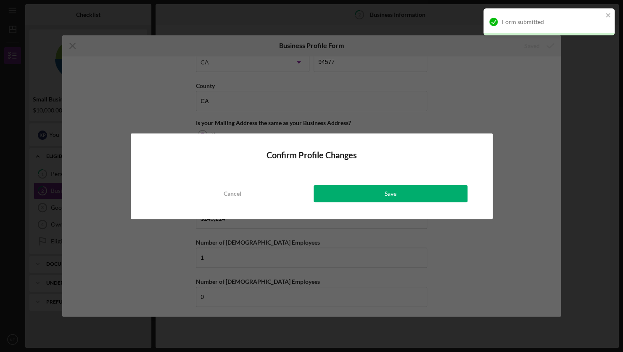  I want to click on button: Cancel, so click(233, 193).